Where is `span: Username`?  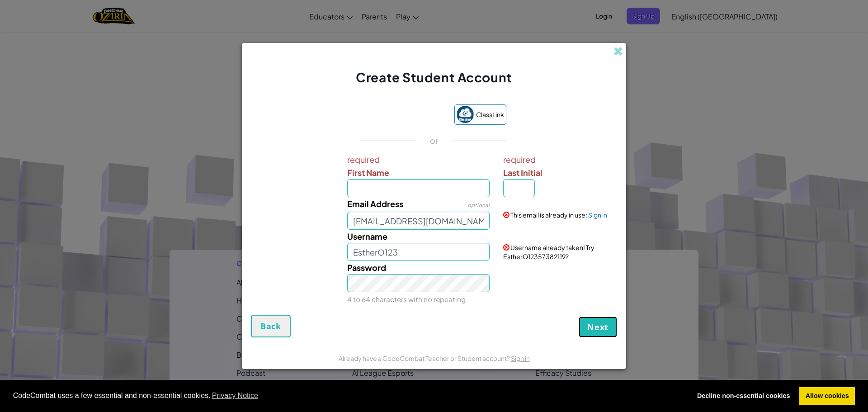 span: Username is located at coordinates (367, 236).